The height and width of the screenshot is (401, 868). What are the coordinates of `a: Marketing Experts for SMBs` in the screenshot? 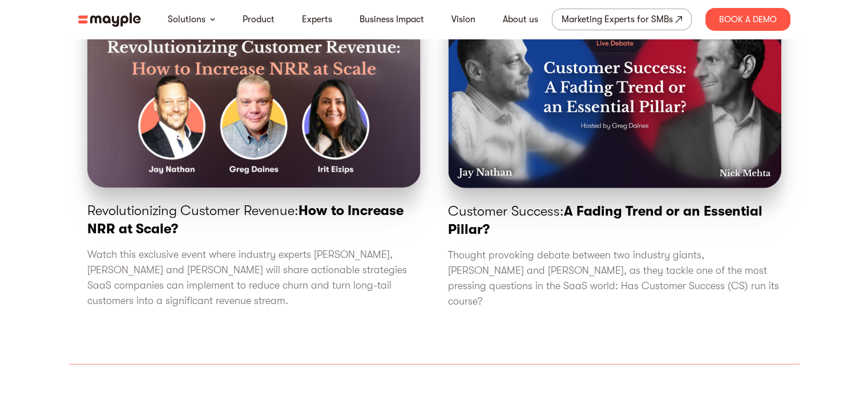 It's located at (622, 19).